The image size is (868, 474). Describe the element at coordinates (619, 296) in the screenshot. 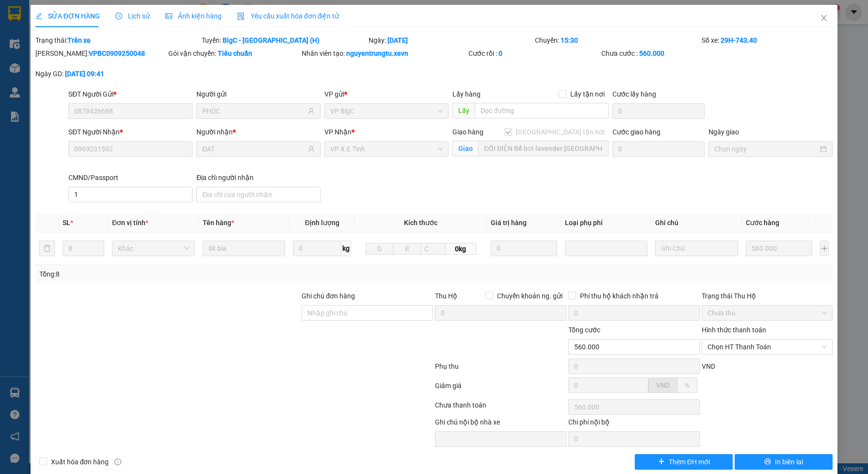

I see `span: Phí thu hộ khách nhận trả` at that location.